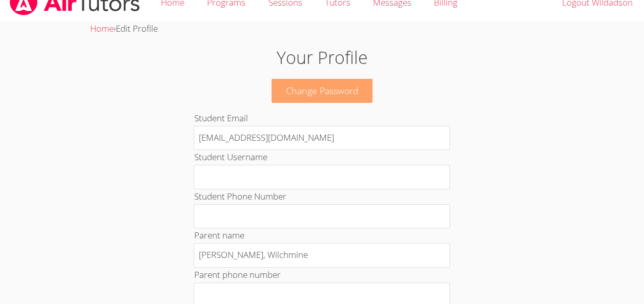  Describe the element at coordinates (137, 28) in the screenshot. I see `span: Edit Profile` at that location.